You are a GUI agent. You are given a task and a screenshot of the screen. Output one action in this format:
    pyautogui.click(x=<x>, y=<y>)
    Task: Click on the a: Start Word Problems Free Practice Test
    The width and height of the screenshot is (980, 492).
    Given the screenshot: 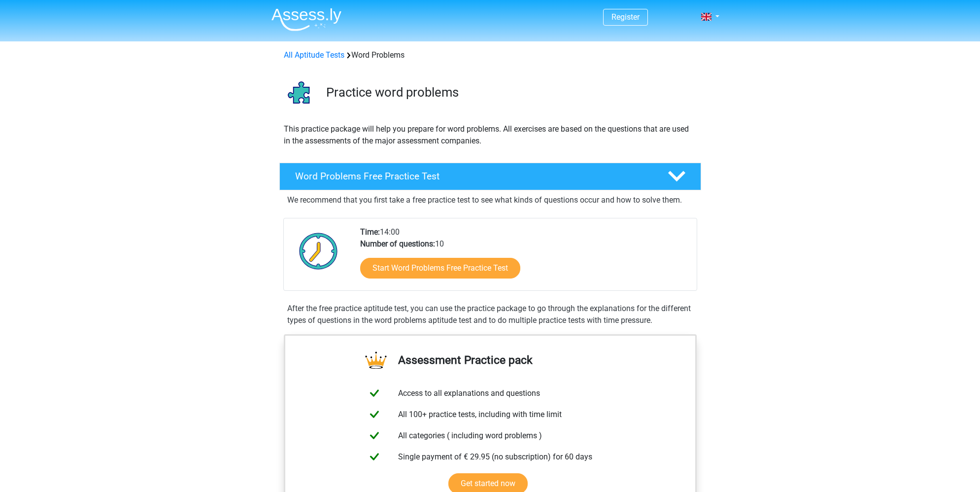 What is the action you would take?
    pyautogui.click(x=440, y=268)
    